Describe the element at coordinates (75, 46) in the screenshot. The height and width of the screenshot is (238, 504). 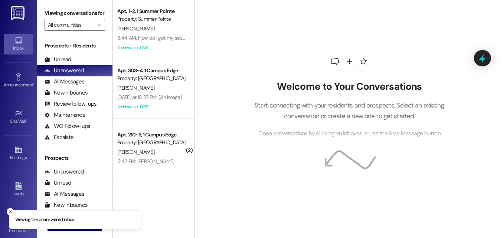
I see `div: Prospects + Residents` at that location.